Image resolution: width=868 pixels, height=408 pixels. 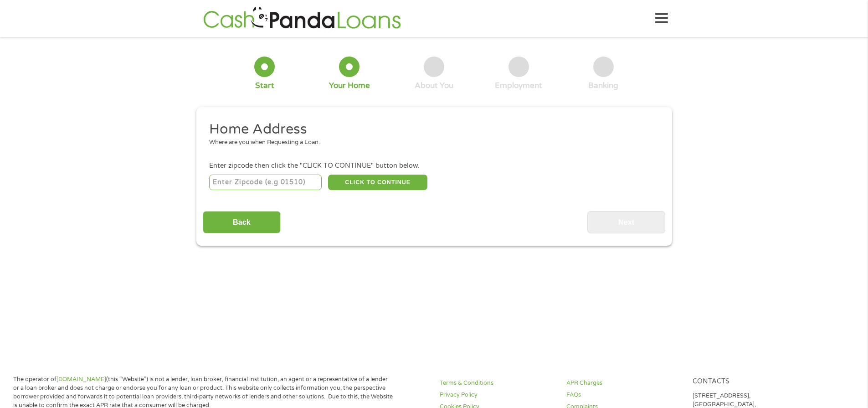 What do you see at coordinates (431, 143) in the screenshot?
I see `div: Where are you when Requesting a Loan.` at bounding box center [431, 143].